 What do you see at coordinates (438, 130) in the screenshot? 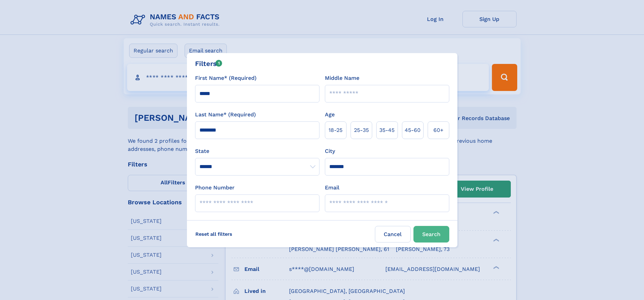
I see `span: 60+` at bounding box center [438, 130].